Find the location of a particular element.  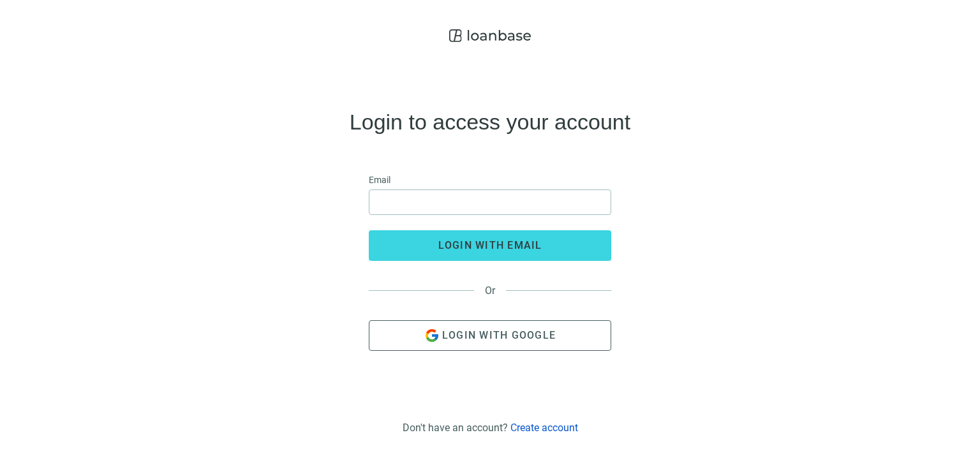

div: Don't have an account? is located at coordinates (490, 427).